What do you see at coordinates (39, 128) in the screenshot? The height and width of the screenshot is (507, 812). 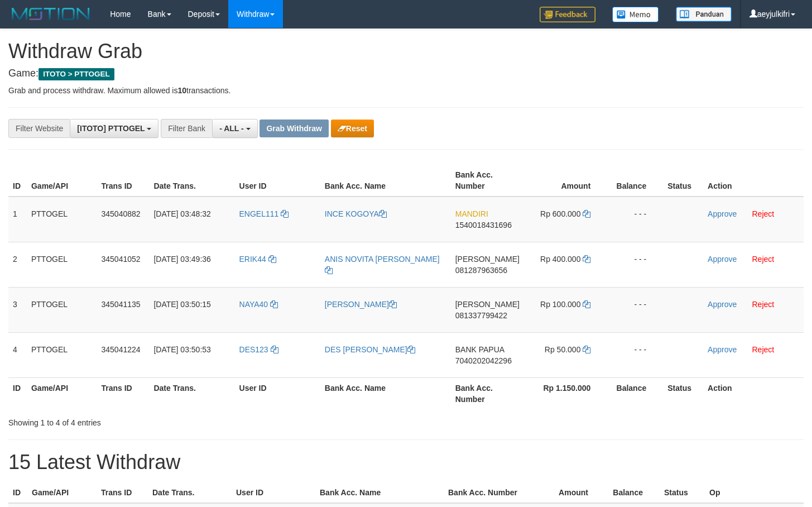 I see `div: Filter Website` at bounding box center [39, 128].